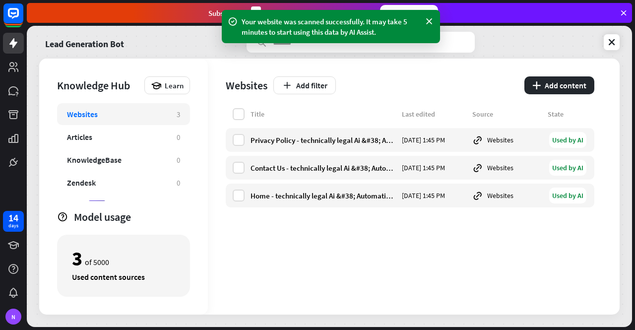 The height and width of the screenshot is (330, 635). Describe the element at coordinates (323, 195) in the screenshot. I see `div: Home - technically legal Ai &#38; Automation agency` at that location.